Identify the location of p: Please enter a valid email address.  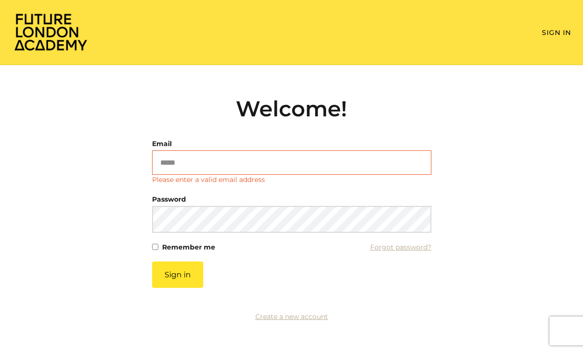
(209, 179).